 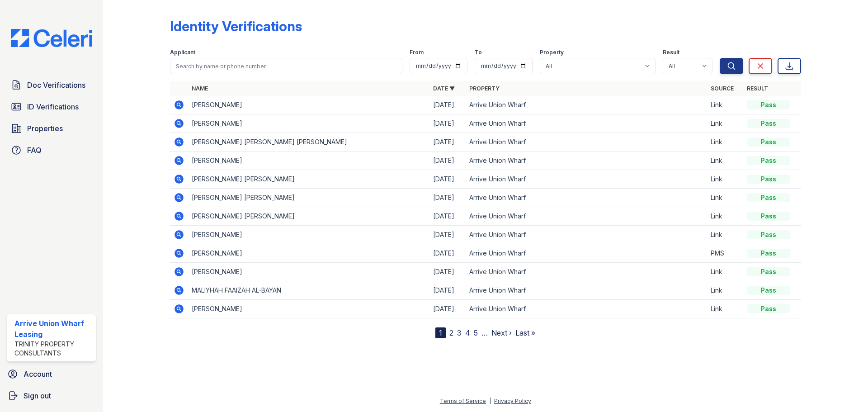 What do you see at coordinates (286, 66) in the screenshot?
I see `input: Search by name or phone number` at bounding box center [286, 66].